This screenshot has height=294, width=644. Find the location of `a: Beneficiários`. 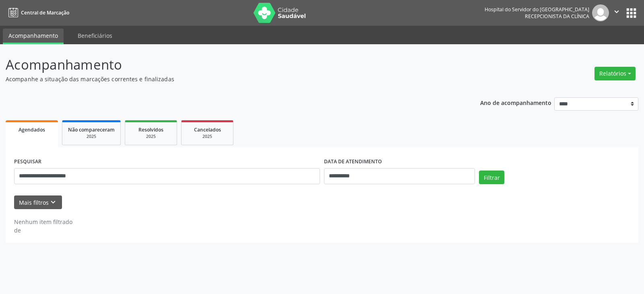

a: Beneficiários is located at coordinates (95, 35).